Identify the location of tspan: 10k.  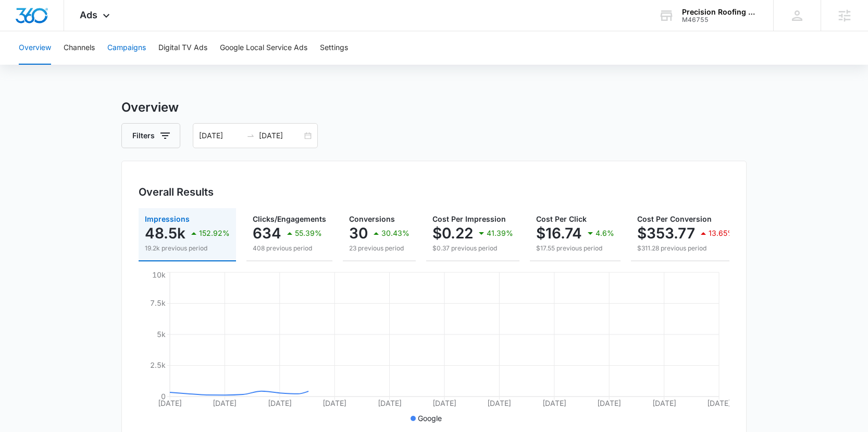
(159, 274).